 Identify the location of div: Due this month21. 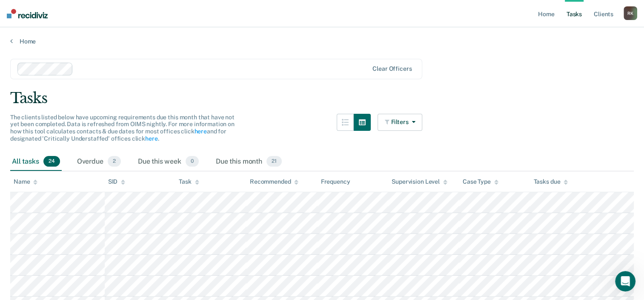
(249, 162).